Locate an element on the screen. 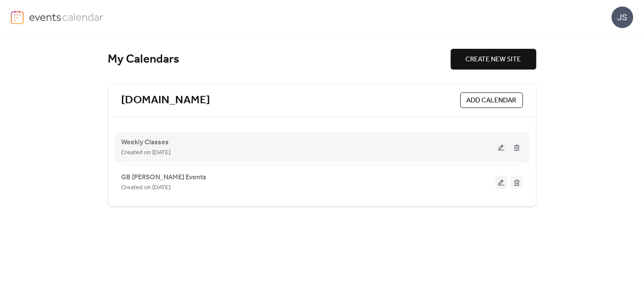  a: Weekly Classes is located at coordinates (145, 142).